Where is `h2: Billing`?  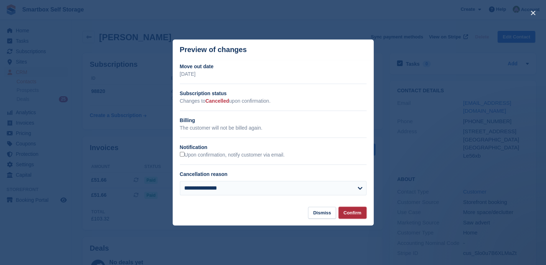
h2: Billing is located at coordinates (273, 120).